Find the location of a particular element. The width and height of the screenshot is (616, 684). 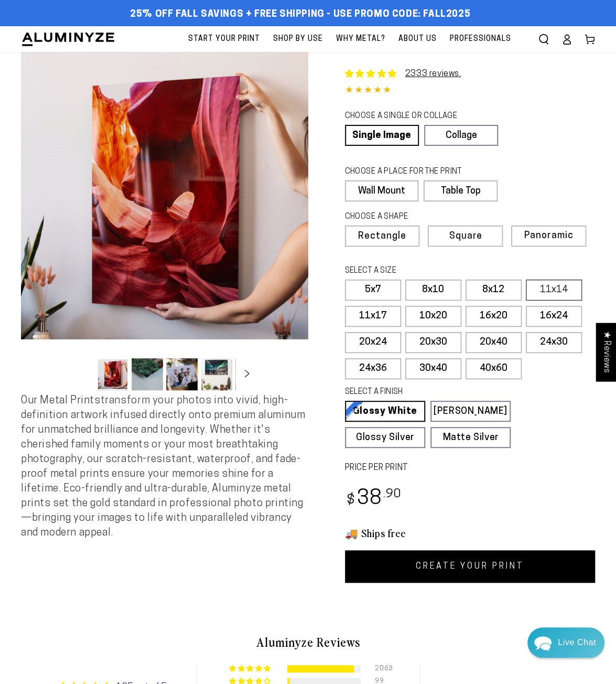

div: 2063 is located at coordinates (381, 669).